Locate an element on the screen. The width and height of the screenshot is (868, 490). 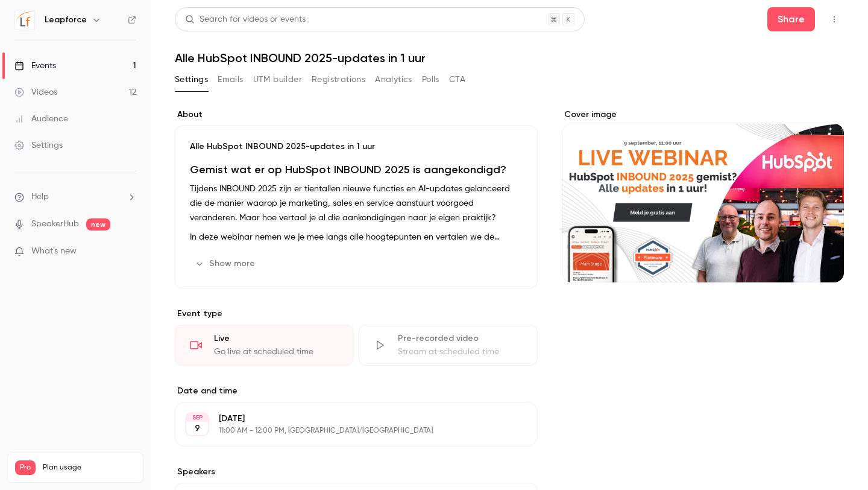
div: Videos is located at coordinates (35, 93).